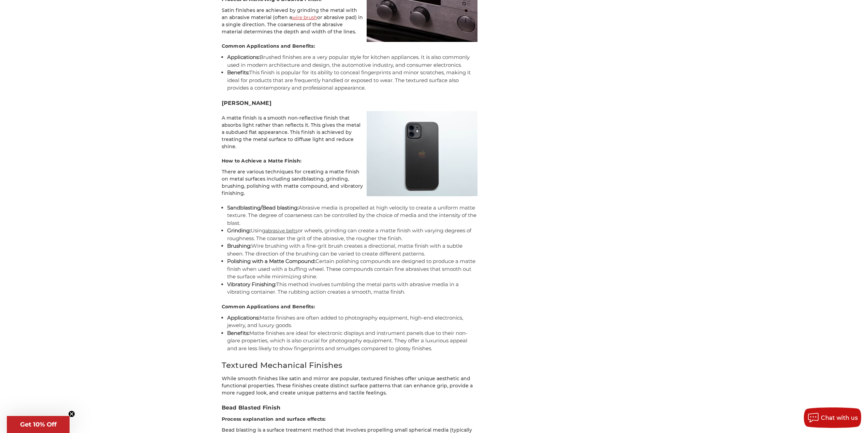 Image resolution: width=868 pixels, height=433 pixels. Describe the element at coordinates (353, 81) in the screenshot. I see `li: This finish is popular for its ability to conceal fingerprints and minor scratches, making it ide...` at that location.